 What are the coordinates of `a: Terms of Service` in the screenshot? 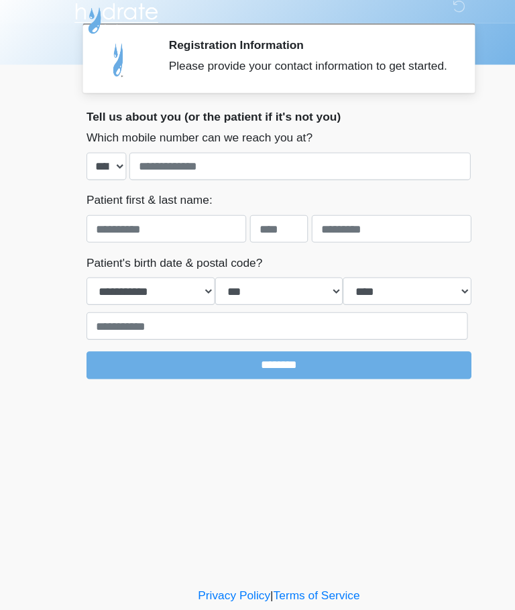 It's located at (292, 561).